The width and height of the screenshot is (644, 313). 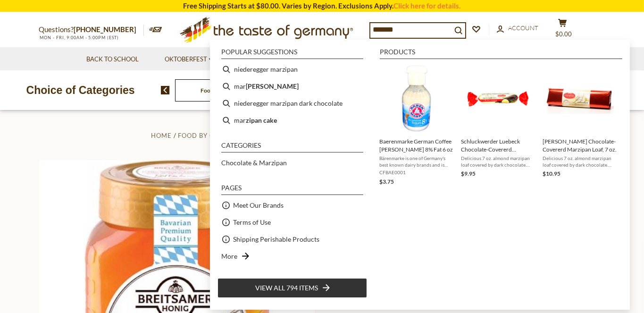 I want to click on span: CFBAE0001, so click(x=416, y=172).